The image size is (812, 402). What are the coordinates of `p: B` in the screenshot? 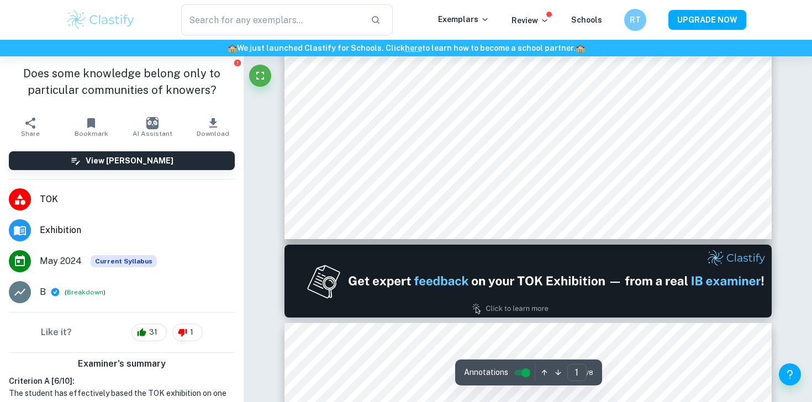 It's located at (43, 292).